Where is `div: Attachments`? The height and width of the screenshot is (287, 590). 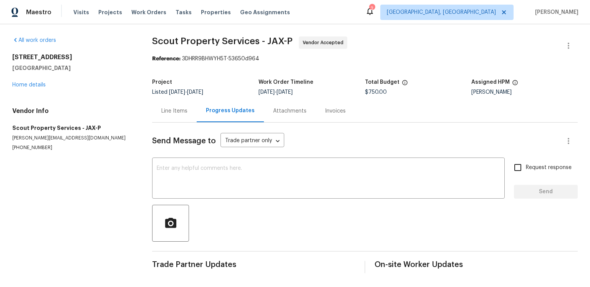 div: Attachments is located at coordinates (289, 111).